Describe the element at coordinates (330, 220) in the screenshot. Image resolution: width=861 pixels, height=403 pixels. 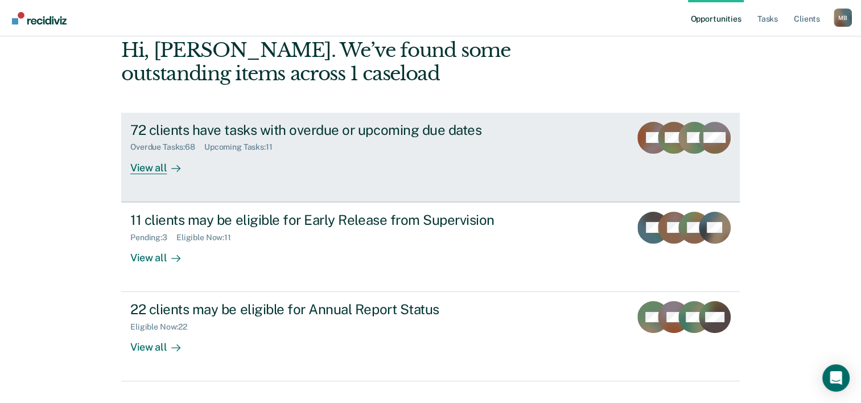
I see `div: 11 clients may be eligible for Early Release from Supervision` at that location.